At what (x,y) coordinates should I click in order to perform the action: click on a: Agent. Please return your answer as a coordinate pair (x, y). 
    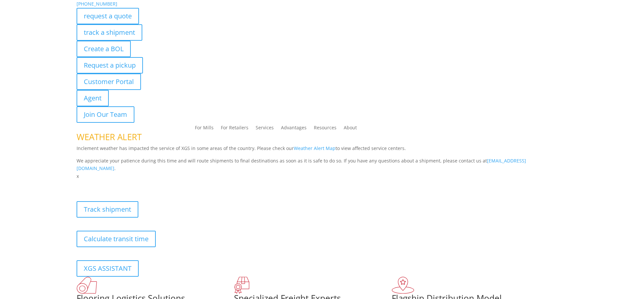
    Looking at the image, I should click on (93, 98).